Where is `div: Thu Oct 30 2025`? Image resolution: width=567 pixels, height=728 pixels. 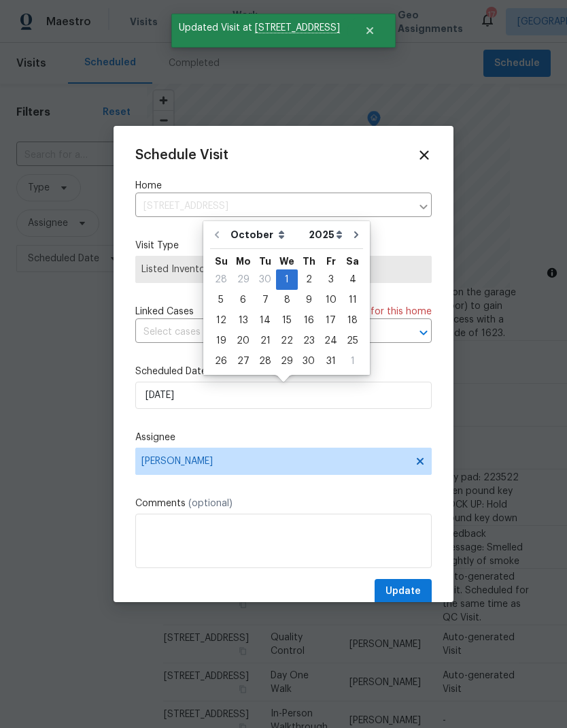 div: Thu Oct 30 2025 is located at coordinates (309, 361).